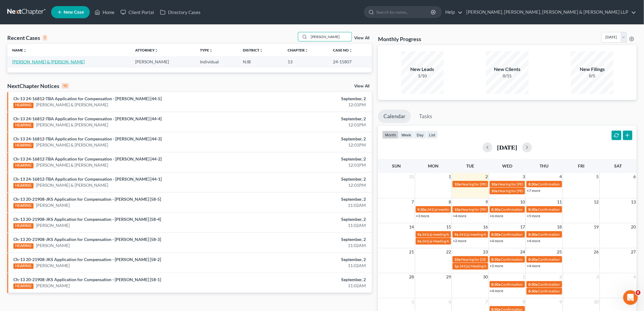  I want to click on span: 26, so click(597, 252).